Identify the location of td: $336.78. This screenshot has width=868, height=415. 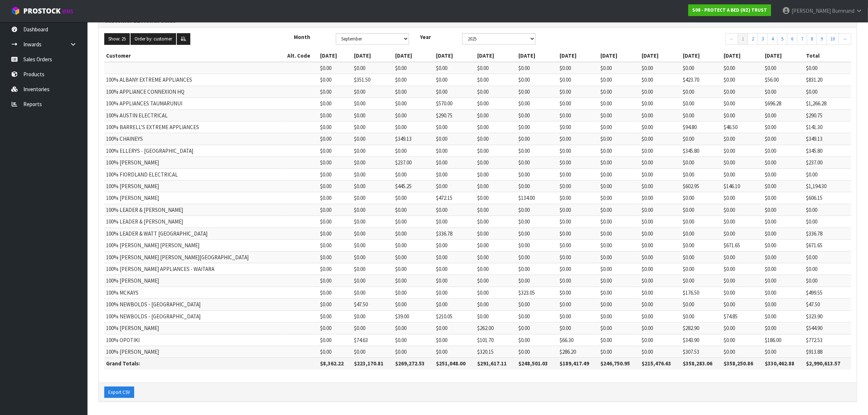
(828, 234).